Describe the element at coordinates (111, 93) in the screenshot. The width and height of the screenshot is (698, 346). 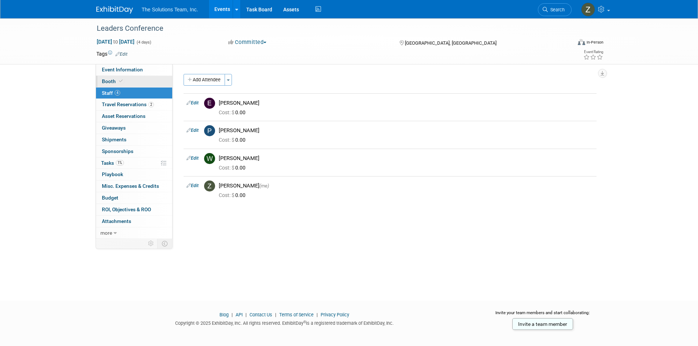
I see `span: Staff` at that location.